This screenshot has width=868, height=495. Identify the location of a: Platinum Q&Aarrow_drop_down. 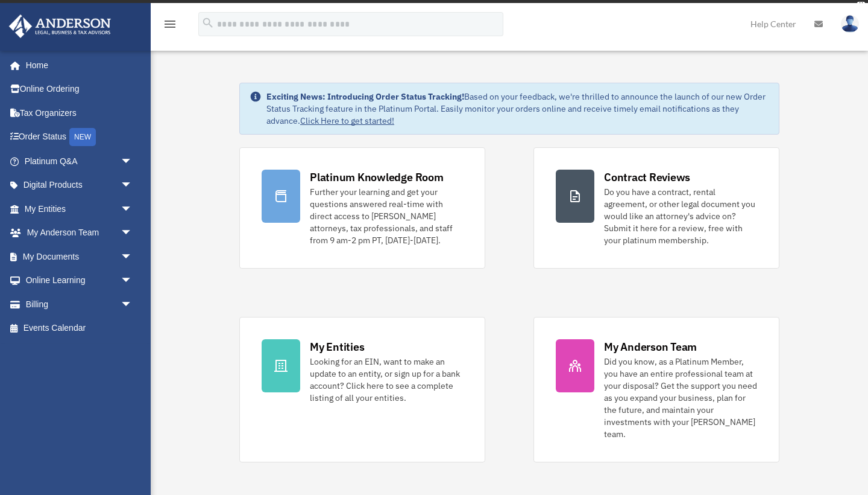
(80, 161).